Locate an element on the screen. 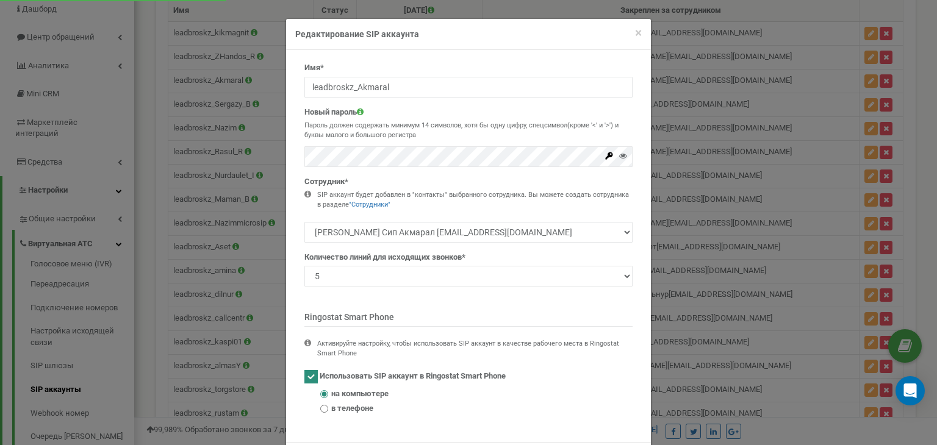 The image size is (937, 445). label: Новый пароль is located at coordinates (334, 112).